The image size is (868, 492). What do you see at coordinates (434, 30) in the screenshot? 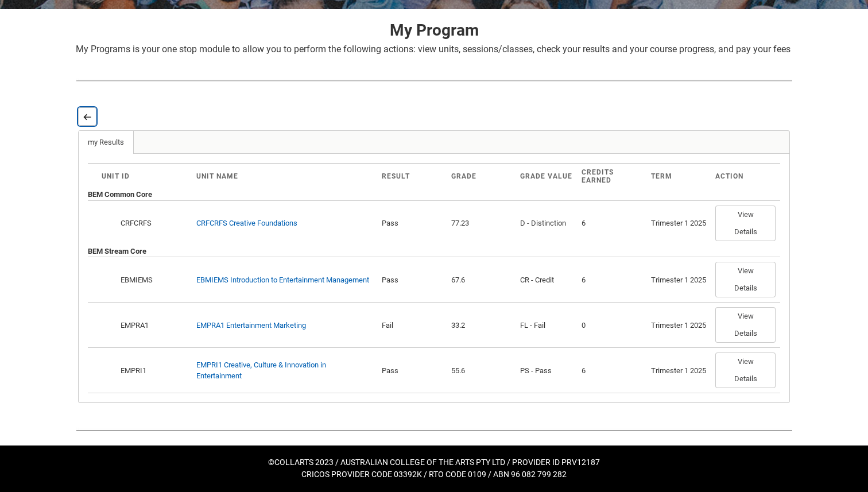
I see `strong: My Program` at bounding box center [434, 30].